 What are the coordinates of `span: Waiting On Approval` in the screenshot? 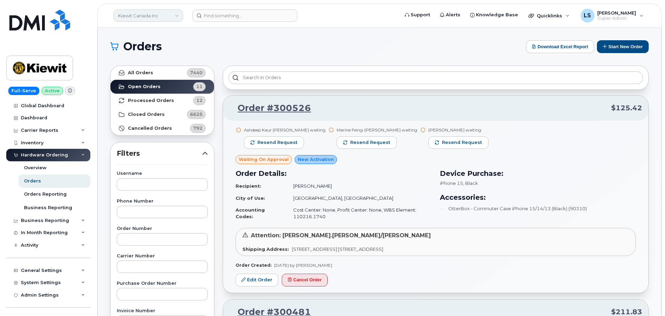 It's located at (264, 159).